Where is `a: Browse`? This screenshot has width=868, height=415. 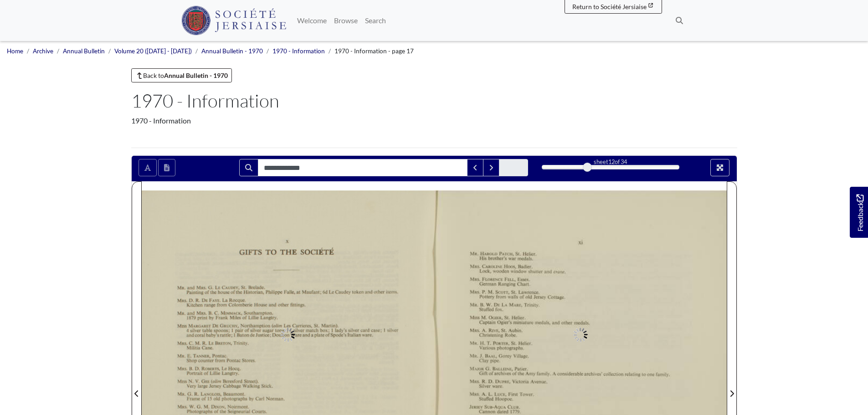 a: Browse is located at coordinates (346, 20).